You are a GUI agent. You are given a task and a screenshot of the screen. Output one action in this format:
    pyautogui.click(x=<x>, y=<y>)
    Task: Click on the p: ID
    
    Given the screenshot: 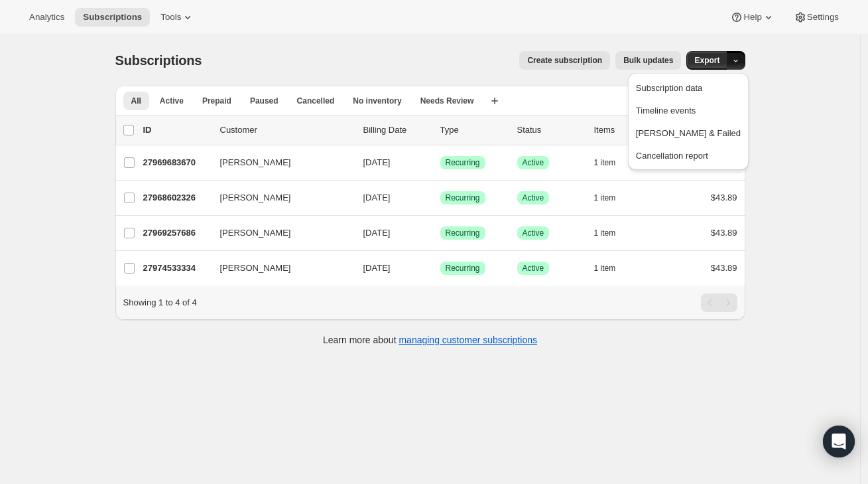 What is the action you would take?
    pyautogui.click(x=176, y=130)
    